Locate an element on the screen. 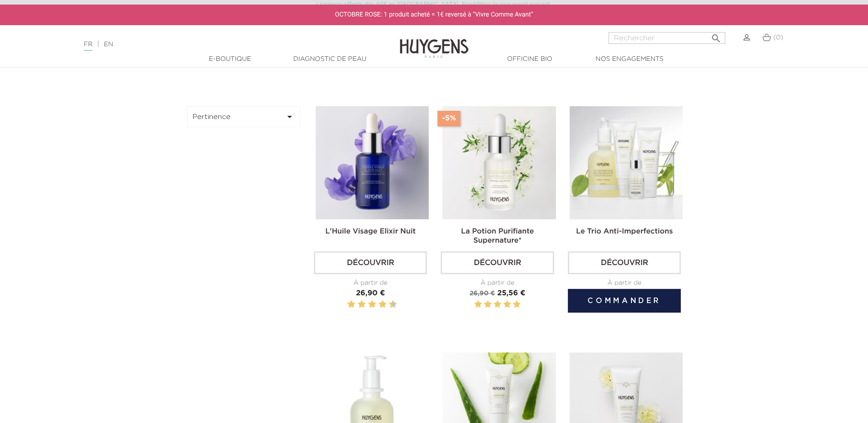  a: Nos engagements is located at coordinates (630, 59).